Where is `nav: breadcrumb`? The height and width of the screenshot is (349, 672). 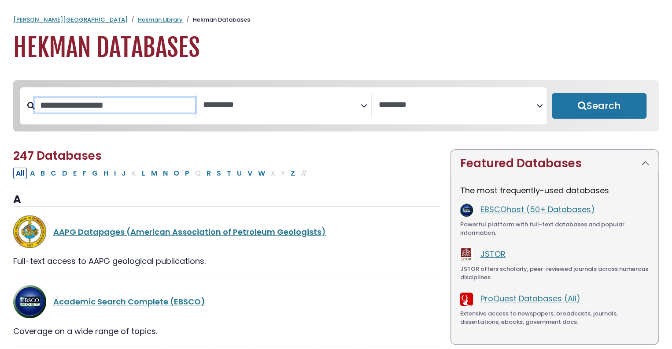 nav: breadcrumb is located at coordinates (336, 20).